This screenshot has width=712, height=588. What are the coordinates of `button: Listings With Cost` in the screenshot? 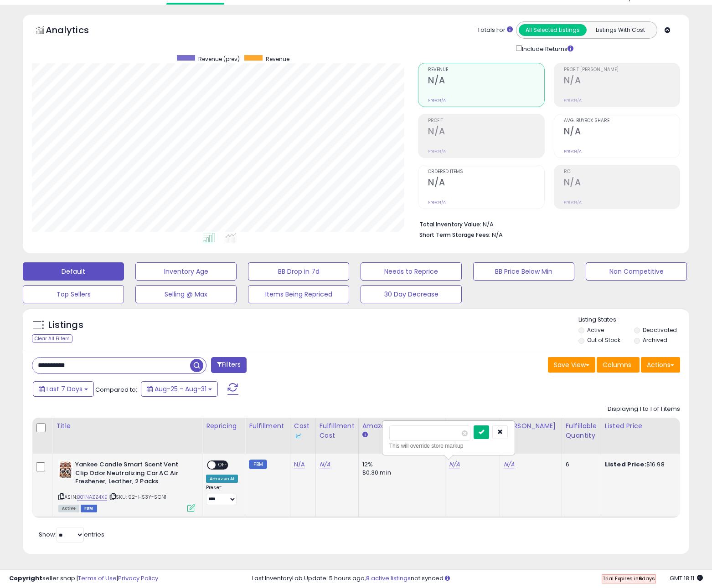 It's located at (620, 30).